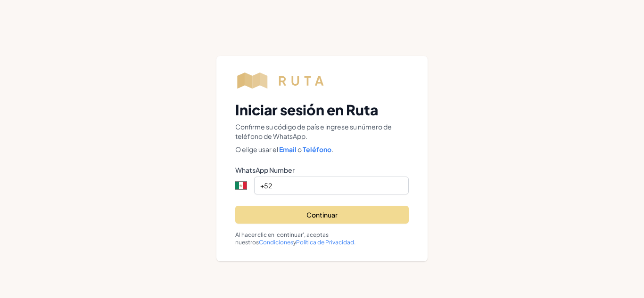 Image resolution: width=644 pixels, height=298 pixels. I want to click on a: Teléfono, so click(316, 149).